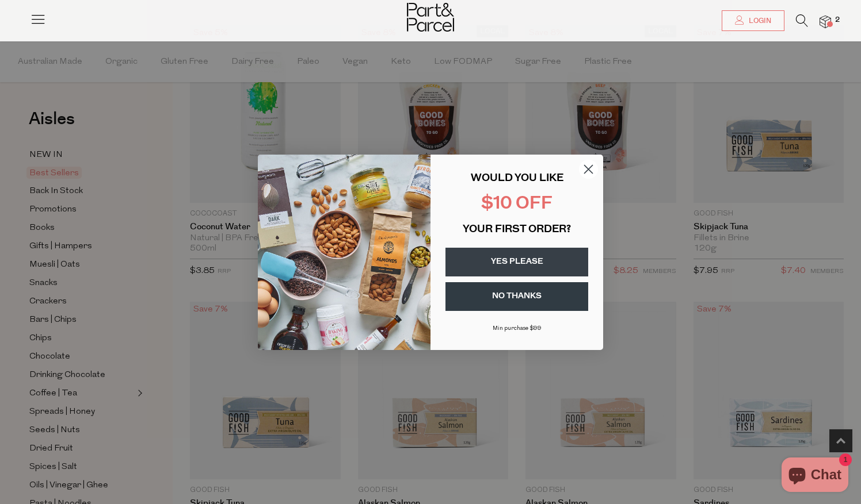 This screenshot has width=861, height=504. Describe the element at coordinates (517, 297) in the screenshot. I see `button: NO THANKS` at that location.